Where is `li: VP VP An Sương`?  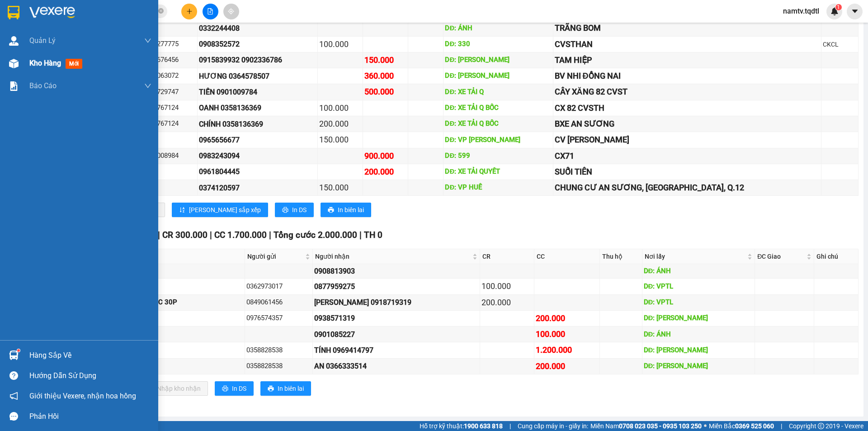 li: VP VP An Sương is located at coordinates (34, 54).